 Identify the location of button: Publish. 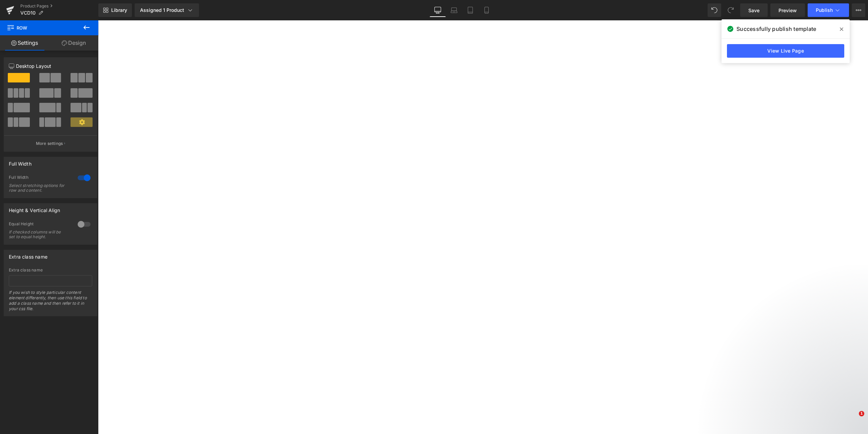
(828, 10).